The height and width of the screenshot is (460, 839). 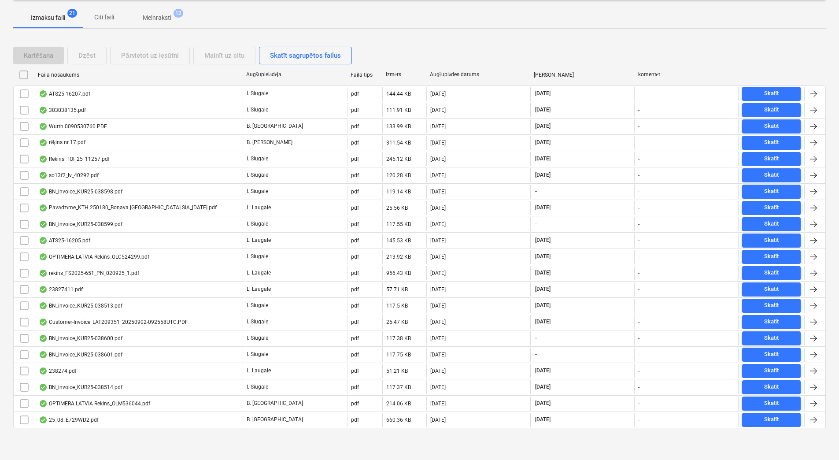 What do you see at coordinates (305, 55) in the screenshot?
I see `button: Skatīt sagrupētos failus` at bounding box center [305, 55].